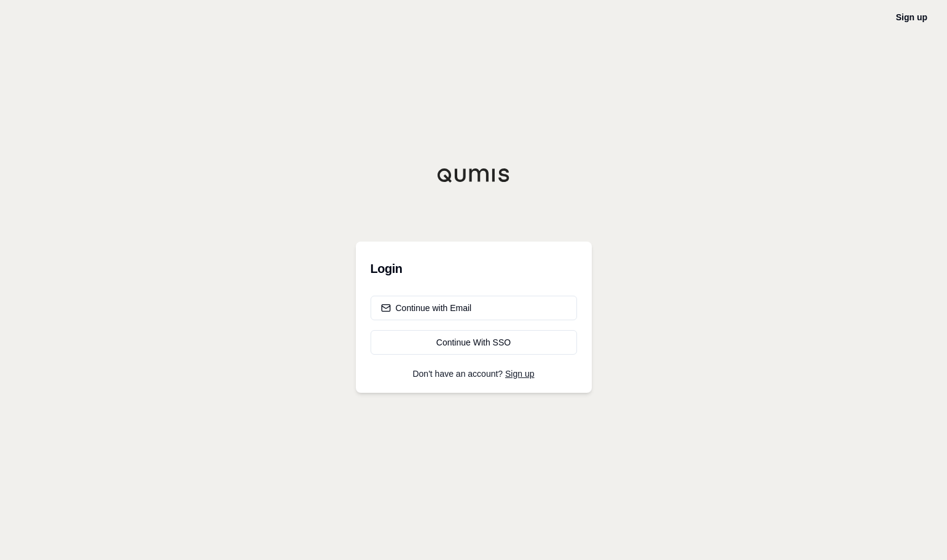 The height and width of the screenshot is (560, 947). I want to click on p: Don't have an account?, so click(474, 373).